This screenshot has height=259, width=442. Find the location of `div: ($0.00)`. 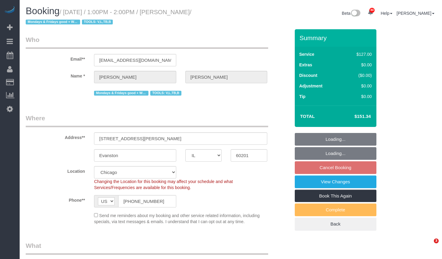

div: ($0.00) is located at coordinates (357, 76).